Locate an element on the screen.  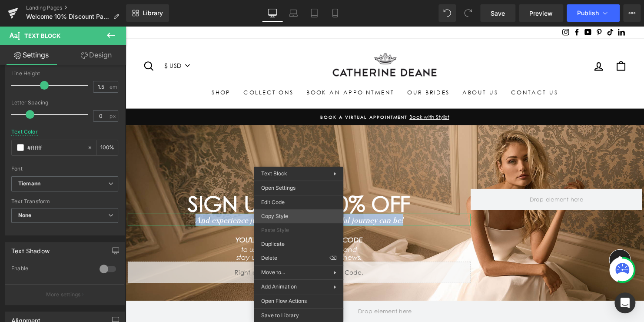
span: Edit Code is located at coordinates (299, 202).